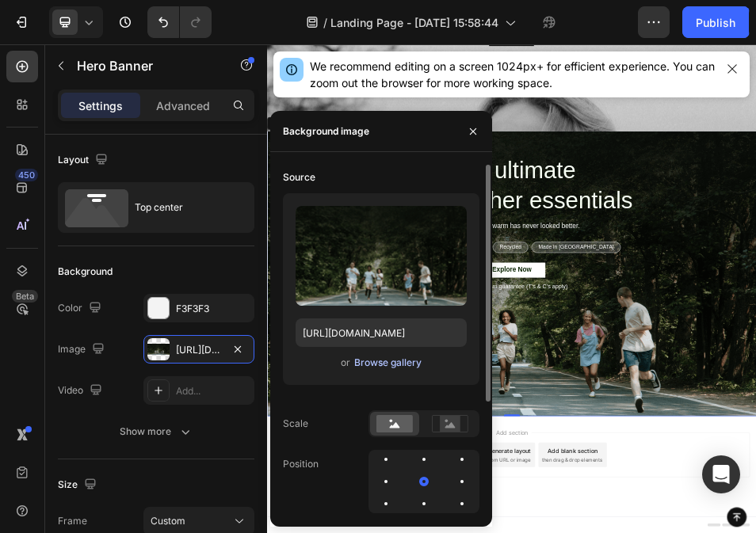 The image size is (756, 533). I want to click on p: Advanced, so click(183, 106).